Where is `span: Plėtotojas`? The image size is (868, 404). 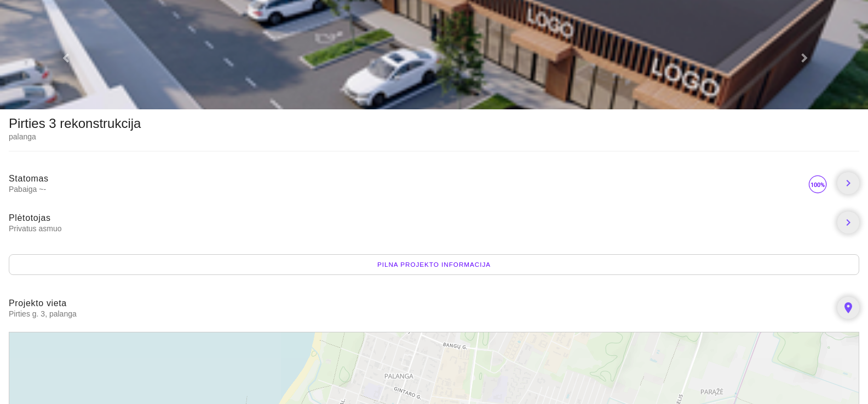
span: Plėtotojas is located at coordinates (29, 218).